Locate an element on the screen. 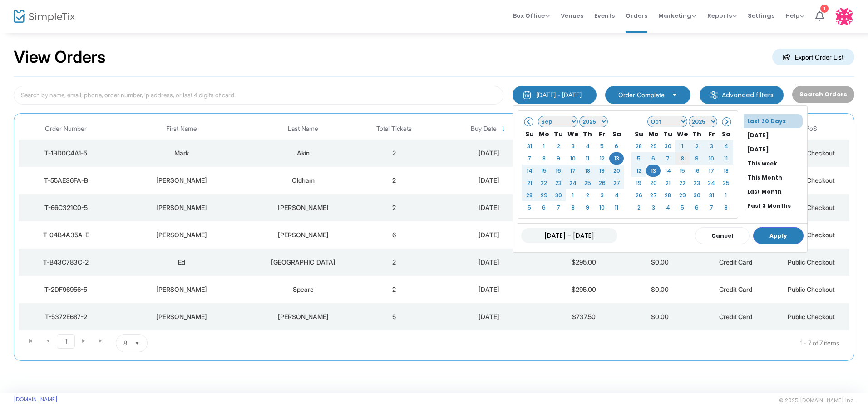 The image size is (868, 420). div: Cole is located at coordinates (303, 208).